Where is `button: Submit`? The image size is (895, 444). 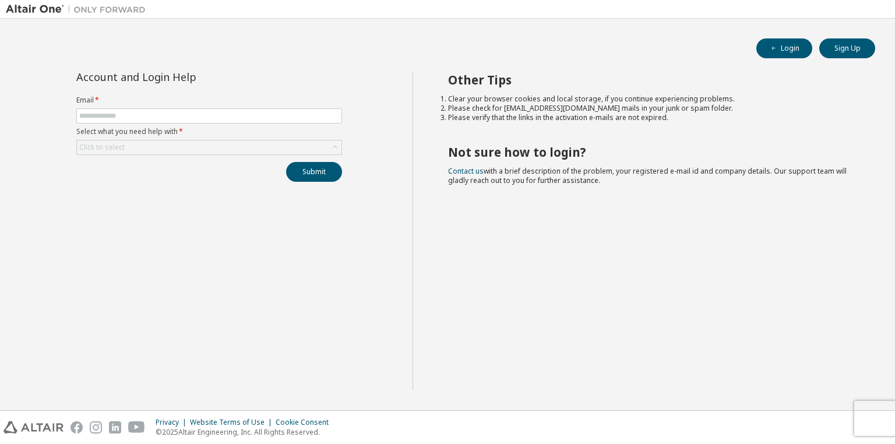
button: Submit is located at coordinates (314, 172).